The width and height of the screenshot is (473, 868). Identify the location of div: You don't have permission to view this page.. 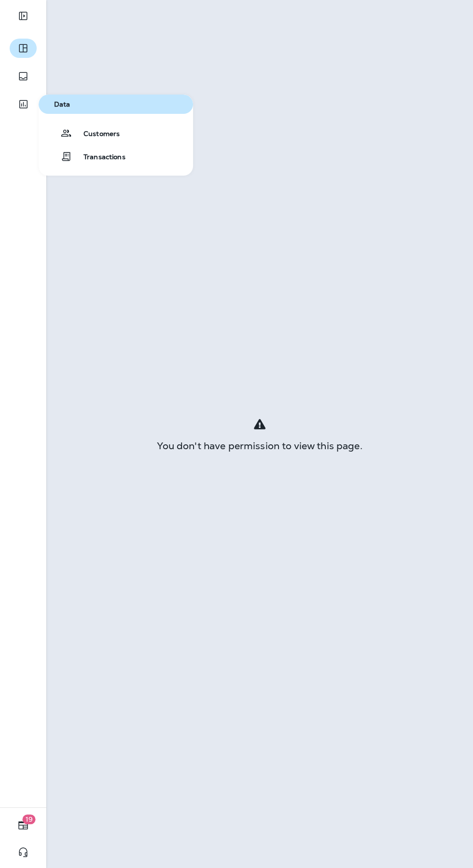
(259, 446).